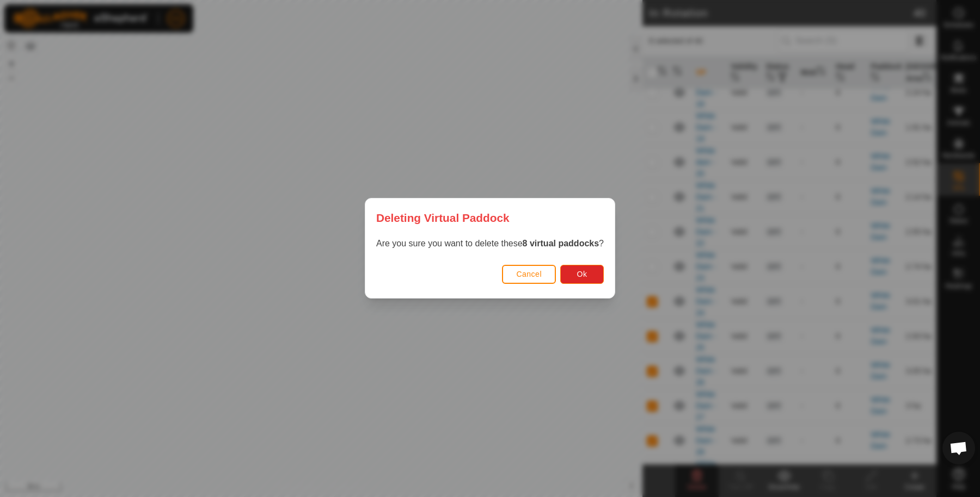  Describe the element at coordinates (528, 274) in the screenshot. I see `button: Cancel` at that location.